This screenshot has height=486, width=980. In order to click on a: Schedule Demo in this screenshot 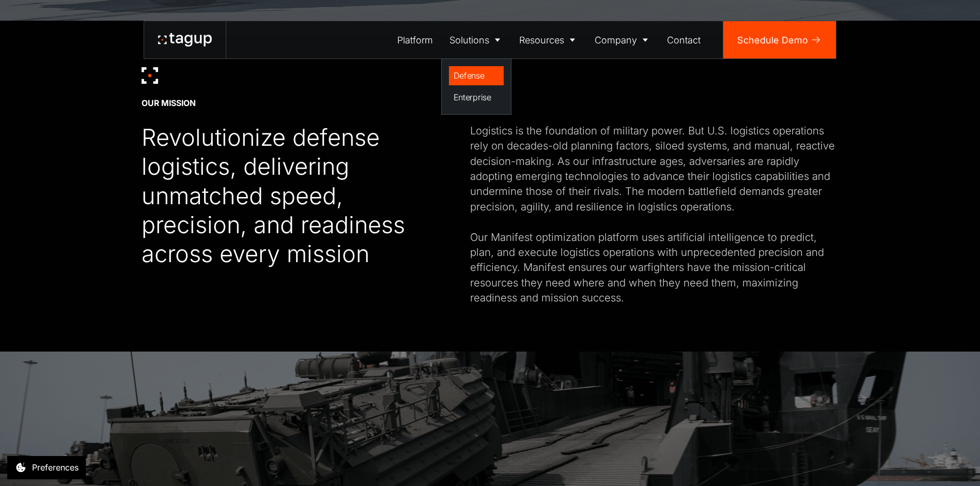, I will do `click(780, 40)`.